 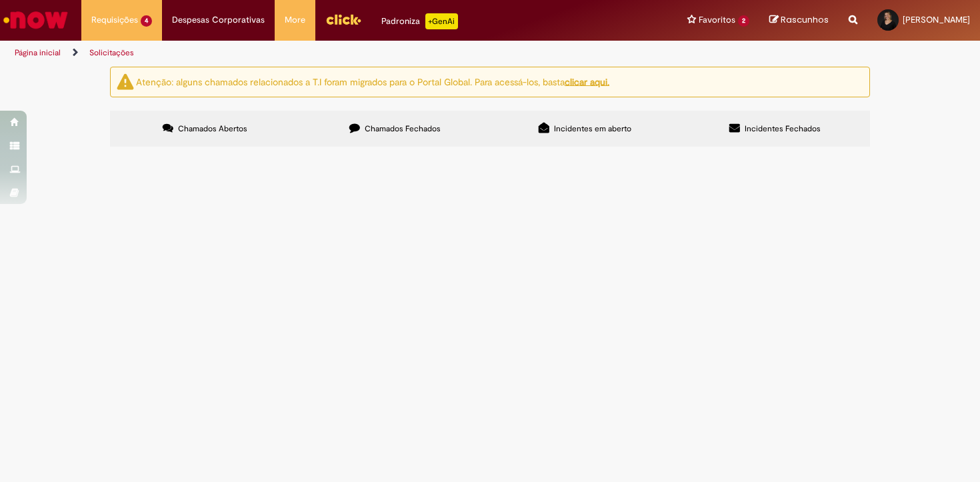 What do you see at coordinates (213, 128) in the screenshot?
I see `span: Chamados Abertos` at bounding box center [213, 128].